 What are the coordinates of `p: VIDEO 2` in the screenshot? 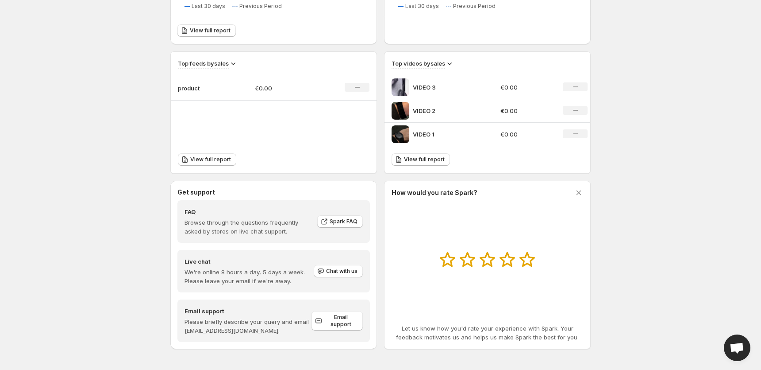 It's located at (446, 111).